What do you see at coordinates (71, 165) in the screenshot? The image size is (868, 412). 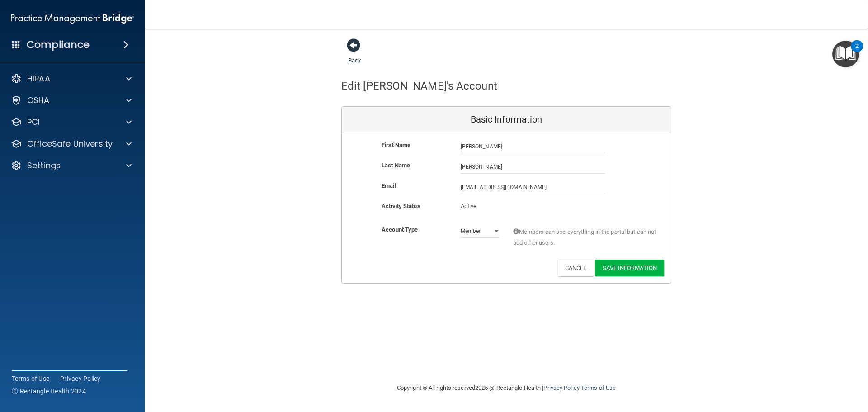 I see `a: Settings` at bounding box center [71, 165].